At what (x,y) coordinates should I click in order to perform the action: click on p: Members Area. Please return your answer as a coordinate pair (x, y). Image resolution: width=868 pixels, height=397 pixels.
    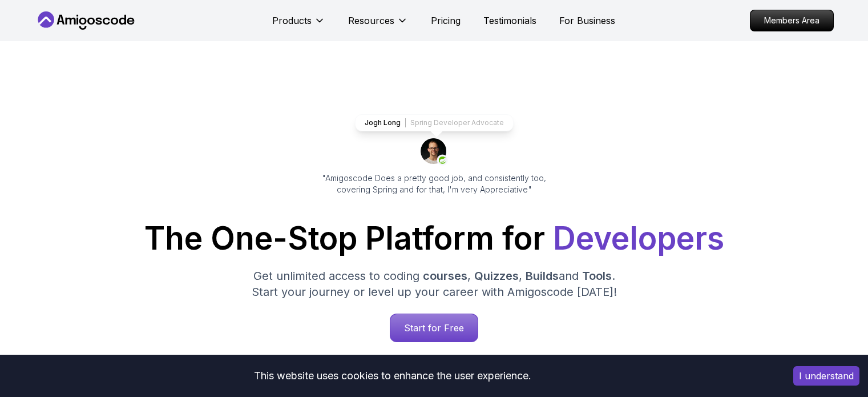
    Looking at the image, I should click on (792, 20).